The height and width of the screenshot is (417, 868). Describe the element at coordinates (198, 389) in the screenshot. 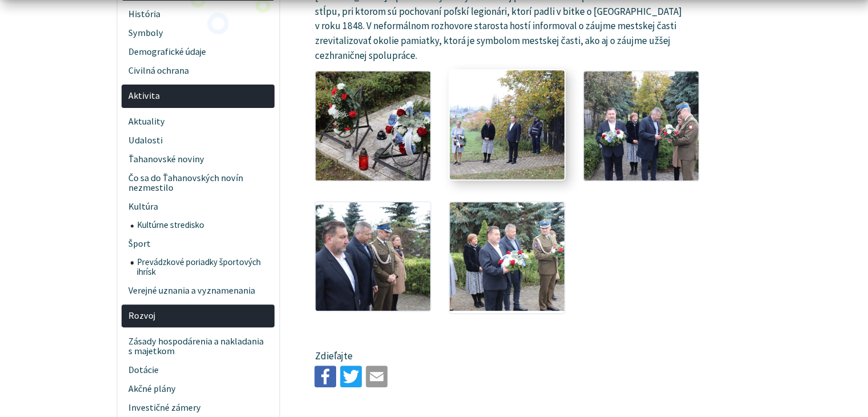

I see `a: Akčné plány` at that location.